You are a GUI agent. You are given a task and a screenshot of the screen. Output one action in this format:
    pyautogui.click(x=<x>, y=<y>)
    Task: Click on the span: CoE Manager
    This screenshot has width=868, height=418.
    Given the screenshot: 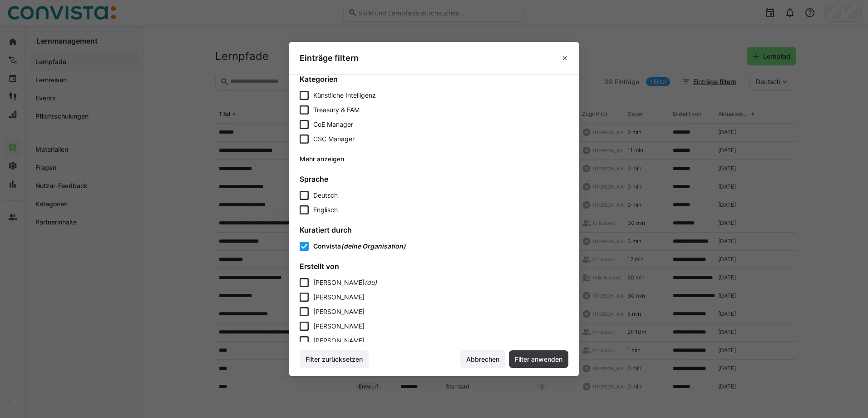 What is the action you would take?
    pyautogui.click(x=333, y=125)
    